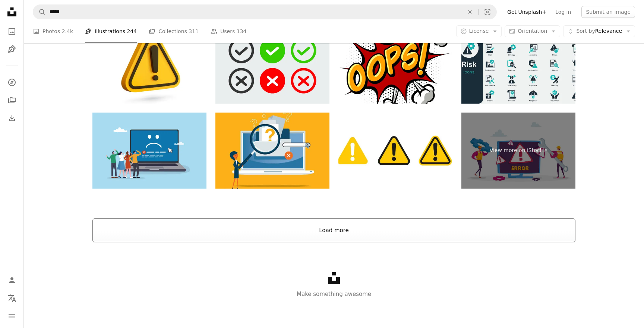 This screenshot has height=328, width=644. What do you see at coordinates (470, 12) in the screenshot?
I see `button: Clear` at bounding box center [470, 12].